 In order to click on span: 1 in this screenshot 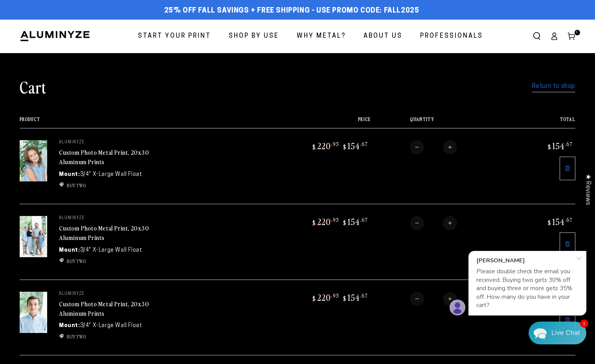, I will do `click(584, 323)`.